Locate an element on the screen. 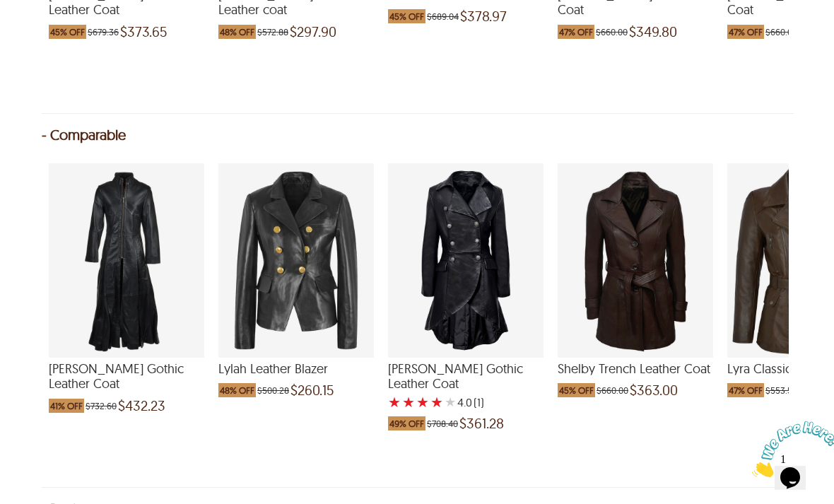 The height and width of the screenshot is (504, 834). span: $500.28 is located at coordinates (273, 390).